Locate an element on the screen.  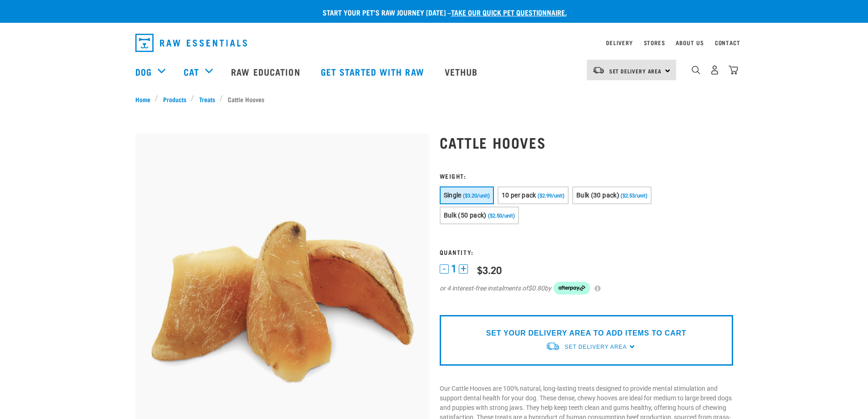
span: ($2.53/unit) is located at coordinates (634, 195).